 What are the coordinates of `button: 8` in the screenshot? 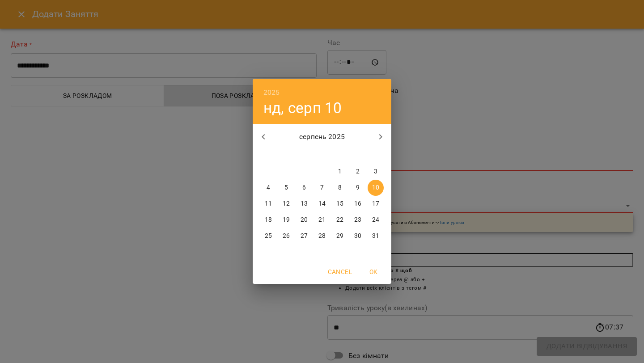 It's located at (340, 188).